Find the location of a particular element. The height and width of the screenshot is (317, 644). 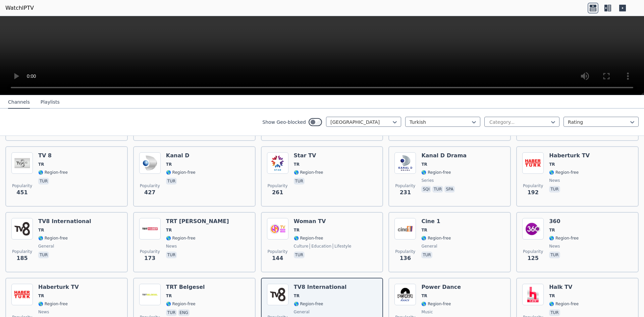

span: music is located at coordinates (427, 312).